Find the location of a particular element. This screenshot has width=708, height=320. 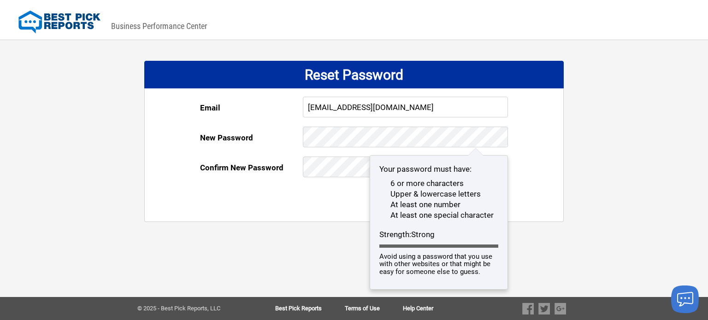

div: Strength: is located at coordinates (439, 237).